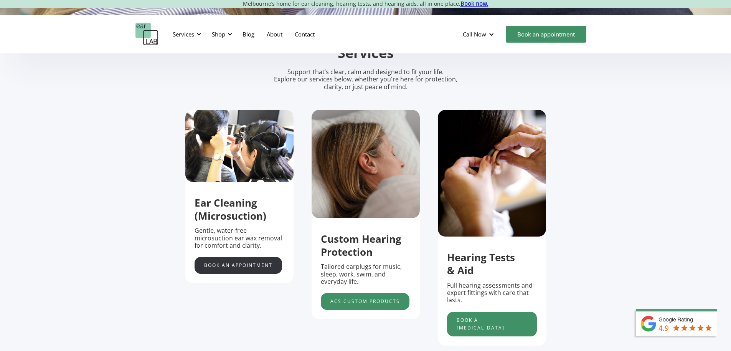 The height and width of the screenshot is (351, 731). Describe the element at coordinates (365, 301) in the screenshot. I see `a: acs custom products` at that location.